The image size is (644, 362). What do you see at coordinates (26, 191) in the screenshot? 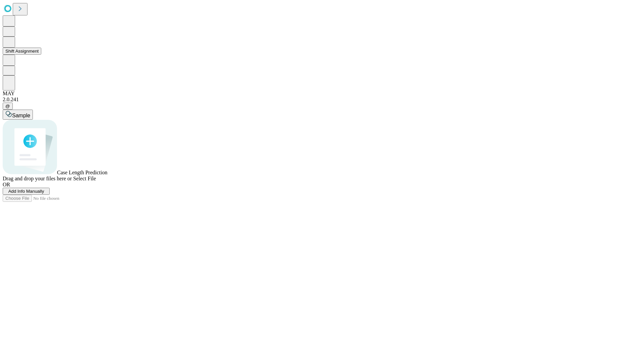
I see `span: Add Info Manually` at bounding box center [26, 191].